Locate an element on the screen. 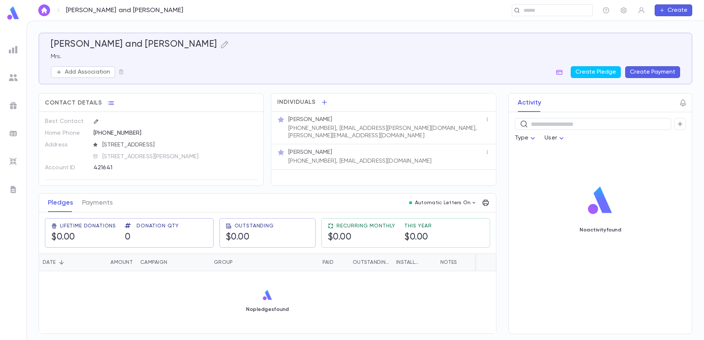  button: Create is located at coordinates (674, 10).